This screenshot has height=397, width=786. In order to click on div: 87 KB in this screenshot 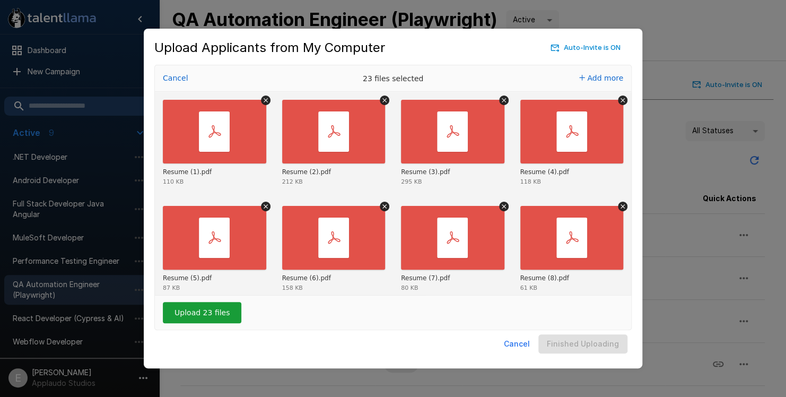, I will do `click(171, 288)`.